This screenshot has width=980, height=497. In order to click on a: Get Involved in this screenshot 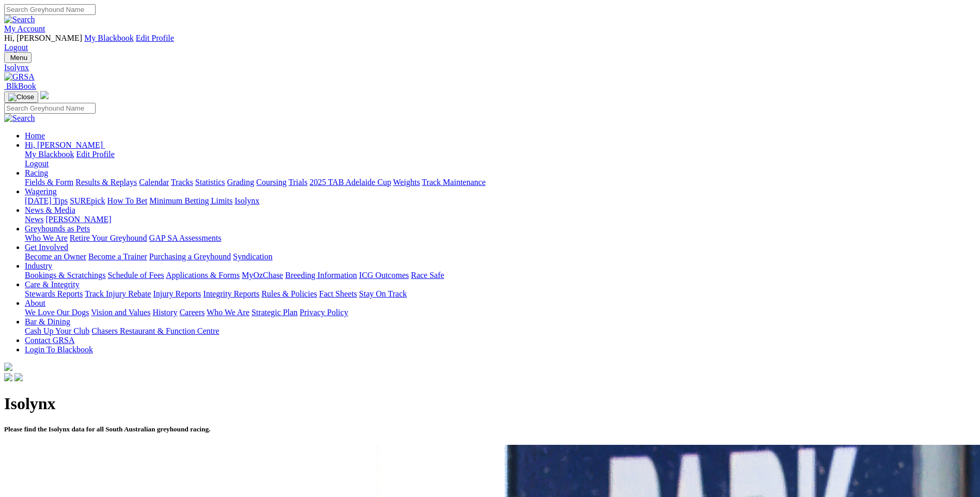, I will do `click(46, 247)`.